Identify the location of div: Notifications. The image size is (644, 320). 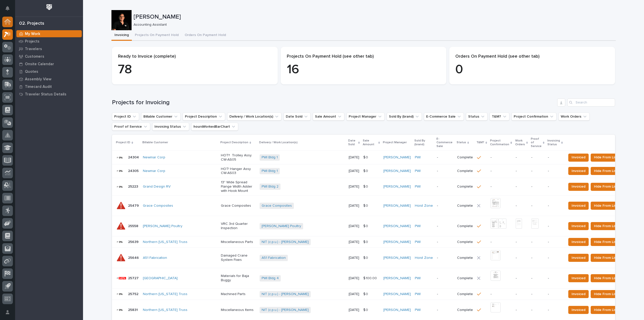
(10, 10).